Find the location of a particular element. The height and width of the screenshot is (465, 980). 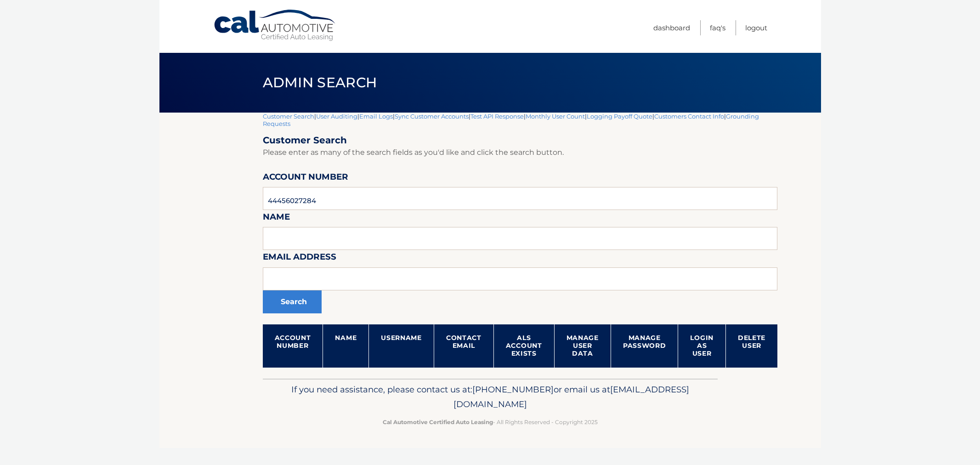

strong: Cal Automotive Certified Auto Leasing is located at coordinates (438, 422).